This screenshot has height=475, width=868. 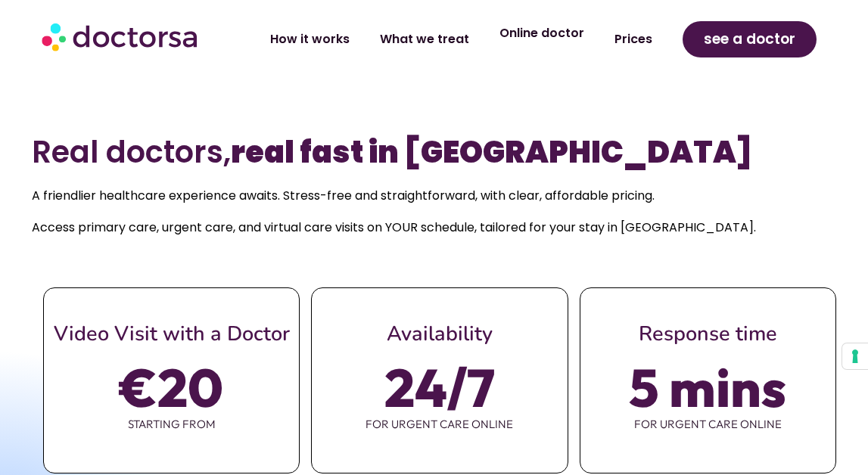 I want to click on span: Availability, so click(x=440, y=334).